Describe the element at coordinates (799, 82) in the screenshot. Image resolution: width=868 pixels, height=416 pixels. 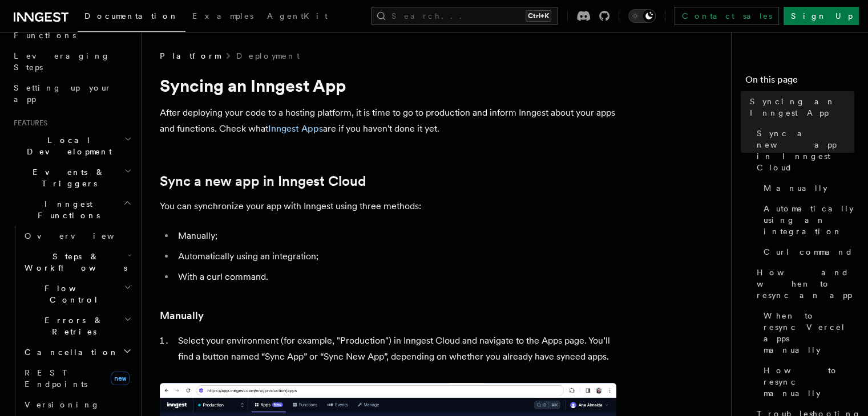
I see `h4: On this page` at that location.